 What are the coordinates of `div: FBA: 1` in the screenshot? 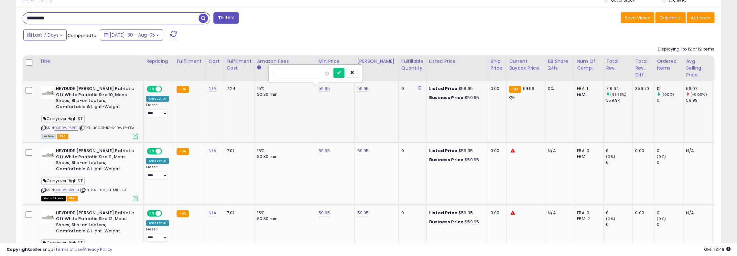 It's located at (588, 89).